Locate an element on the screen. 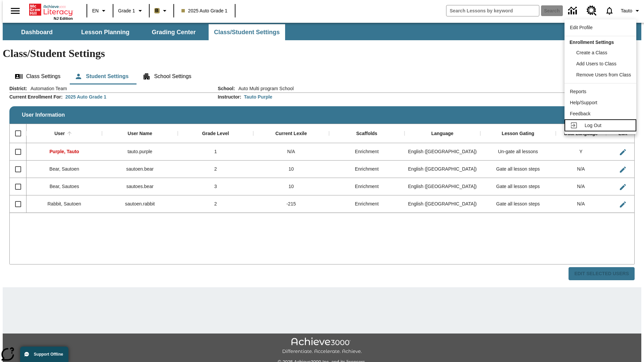 The height and width of the screenshot is (362, 644). span: Reports is located at coordinates (578, 92).